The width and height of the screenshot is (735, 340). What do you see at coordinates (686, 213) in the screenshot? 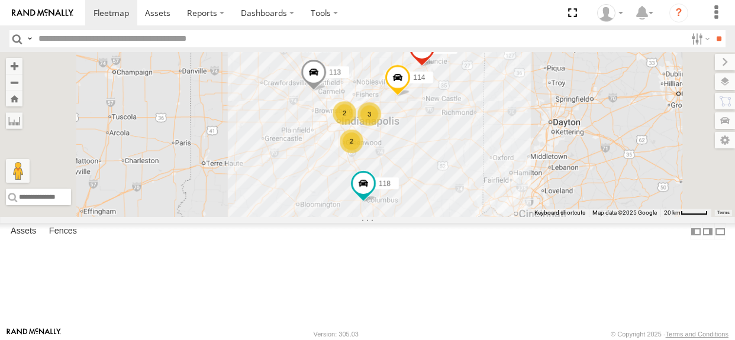
I see `button: Map Scale: 20 km per 42 pixels` at bounding box center [686, 213].